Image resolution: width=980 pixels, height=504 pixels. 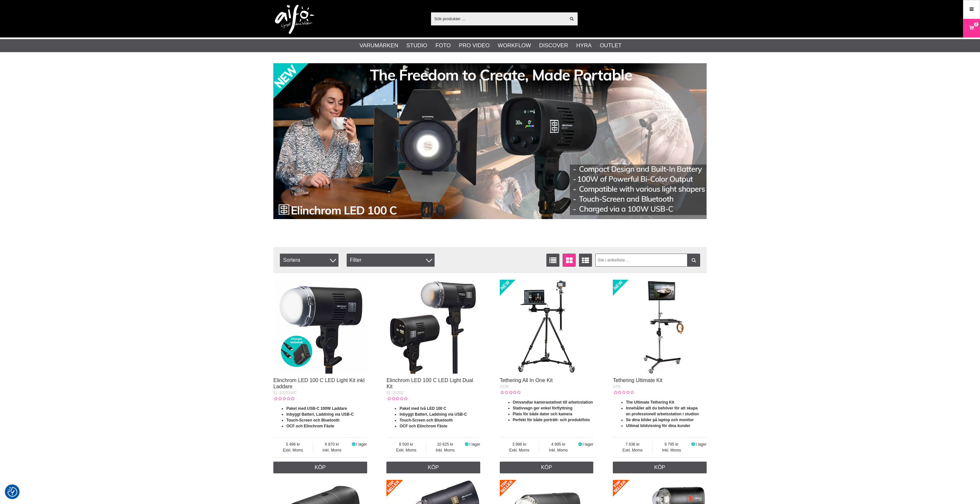 I want to click on a: Discover, so click(x=554, y=46).